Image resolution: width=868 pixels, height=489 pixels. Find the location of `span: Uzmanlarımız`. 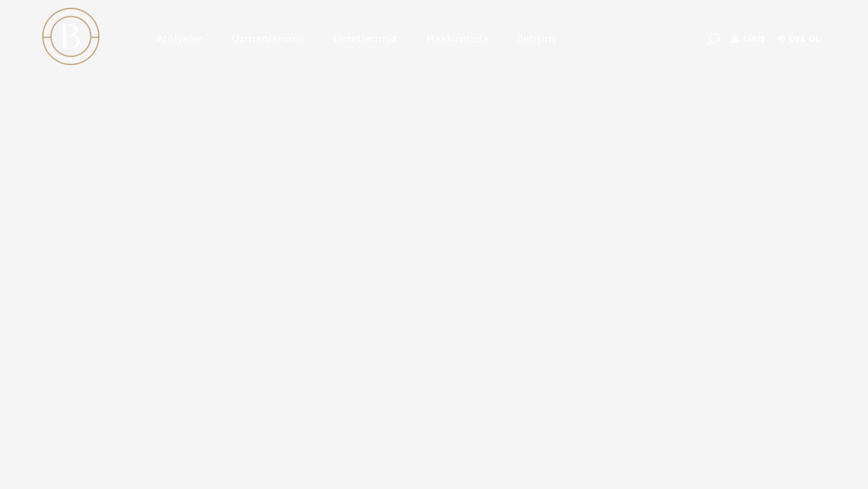

span: Uzmanlarımız is located at coordinates (267, 39).